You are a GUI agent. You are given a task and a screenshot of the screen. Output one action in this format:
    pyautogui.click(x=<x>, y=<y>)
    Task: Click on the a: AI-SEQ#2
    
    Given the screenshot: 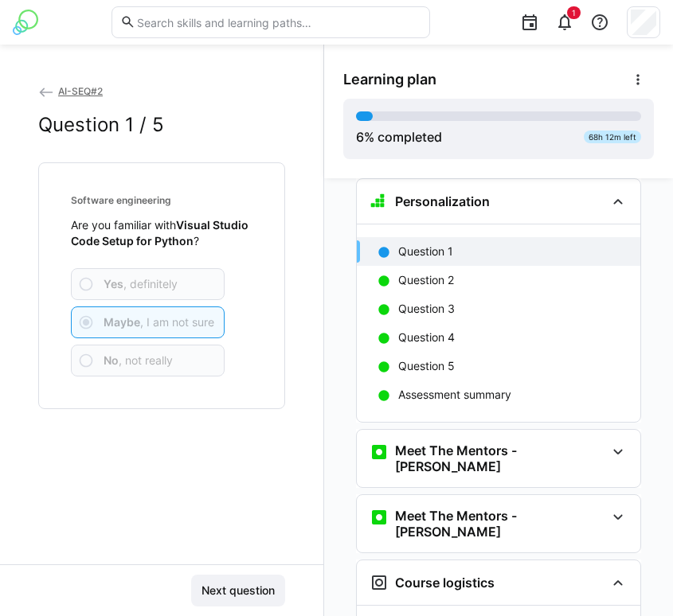 What is the action you would take?
    pyautogui.click(x=70, y=90)
    